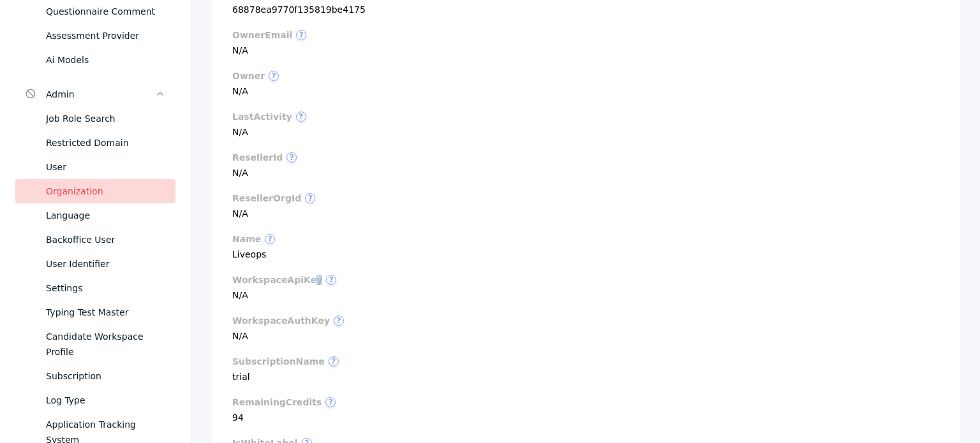  Describe the element at coordinates (105, 289) in the screenshot. I see `div: Settings` at that location.